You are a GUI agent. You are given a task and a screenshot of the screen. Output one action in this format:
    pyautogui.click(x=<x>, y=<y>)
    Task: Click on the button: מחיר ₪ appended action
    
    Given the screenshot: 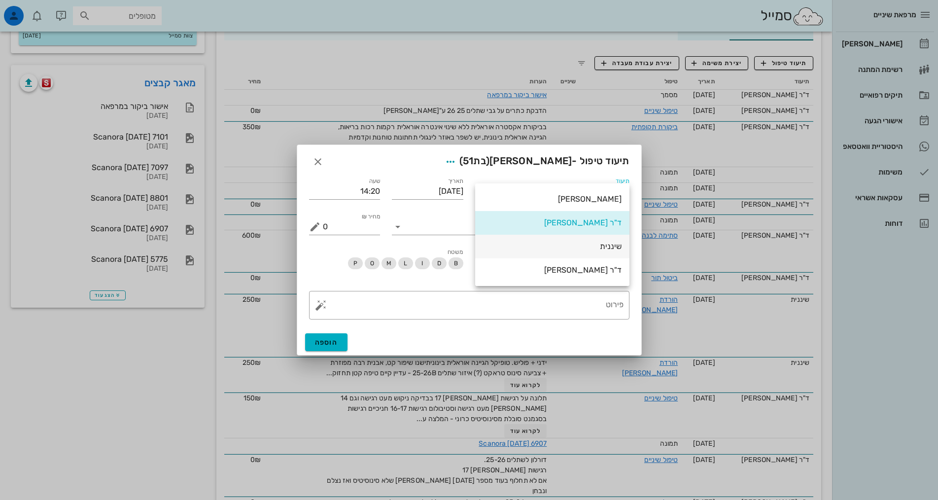 What is the action you would take?
    pyautogui.click(x=315, y=227)
    